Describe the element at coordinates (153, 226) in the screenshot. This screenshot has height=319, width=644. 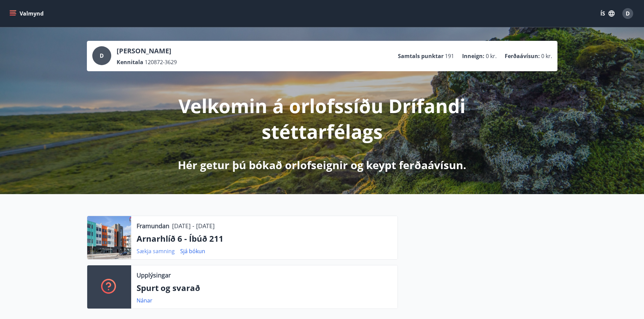
I see `p: Framundan` at that location.